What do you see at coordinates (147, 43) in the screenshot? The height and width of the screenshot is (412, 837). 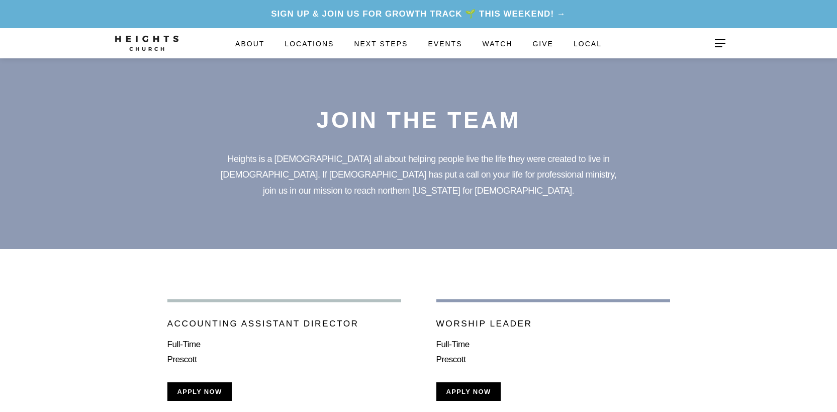 I see `img: 7fdc7de0-3bfd-4f30-a489-8ade0bda3cb9.png` at bounding box center [147, 43].